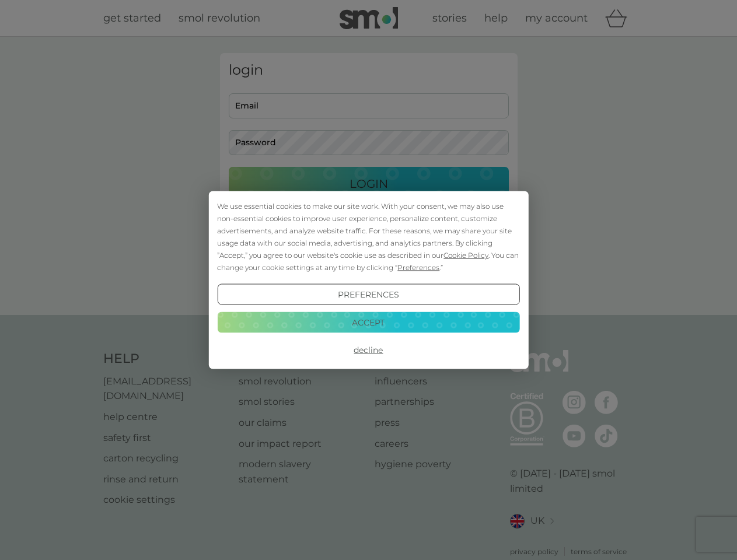 The height and width of the screenshot is (560, 737). Describe the element at coordinates (466, 255) in the screenshot. I see `span: Cookie Policy` at that location.